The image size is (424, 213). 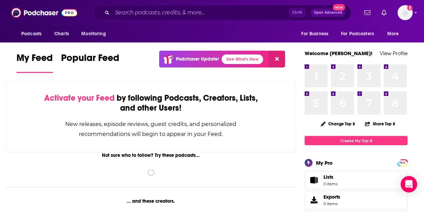 What do you see at coordinates (402, 162) in the screenshot?
I see `a: PRO` at bounding box center [402, 162].